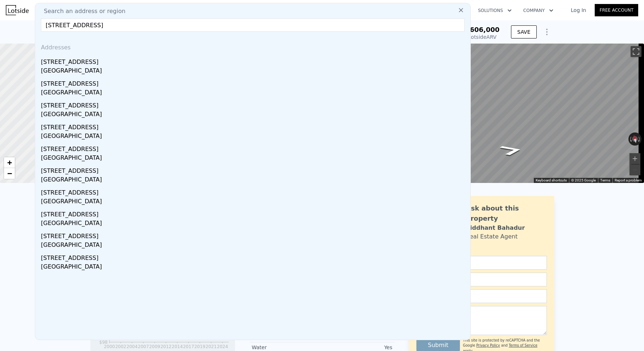 The width and height of the screenshot is (644, 351). What do you see at coordinates (81, 11) in the screenshot?
I see `span: Search an address or region` at bounding box center [81, 11].